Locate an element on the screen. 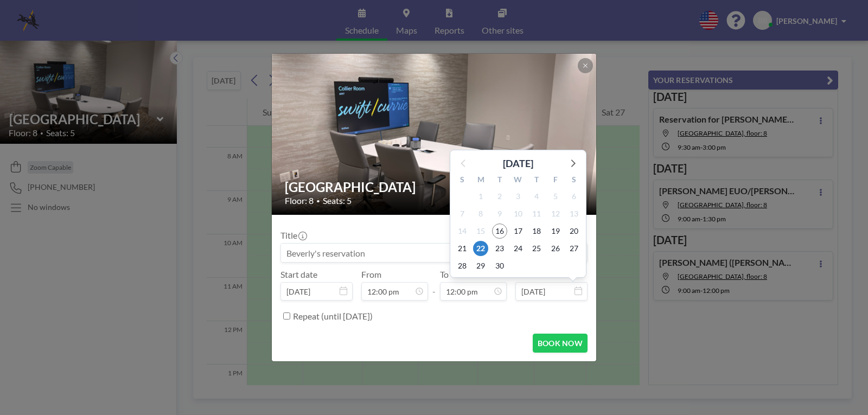 The width and height of the screenshot is (868, 415). label: Start date is located at coordinates (299, 274).